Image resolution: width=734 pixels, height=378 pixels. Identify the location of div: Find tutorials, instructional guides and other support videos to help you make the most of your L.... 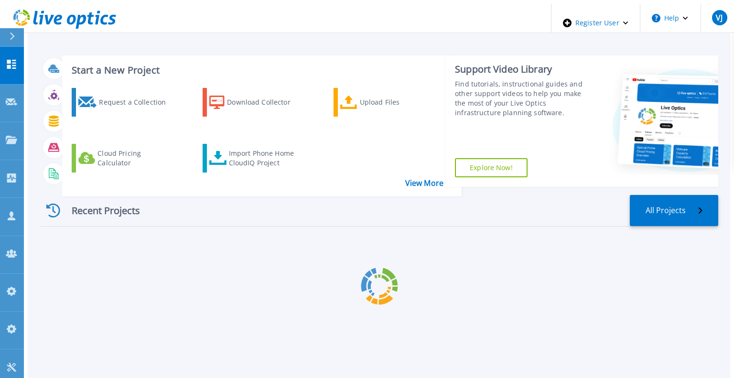
(523, 98).